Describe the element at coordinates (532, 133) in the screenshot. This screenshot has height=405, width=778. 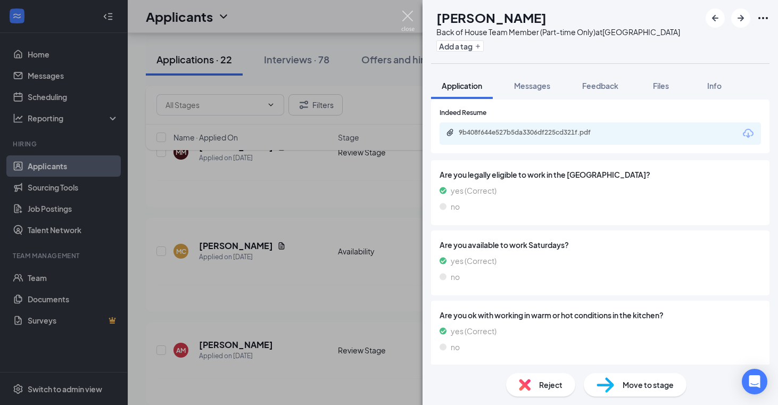
I see `a: Paperclip9b408f644e527b5da3306df225cd321f.pdf` at that location.